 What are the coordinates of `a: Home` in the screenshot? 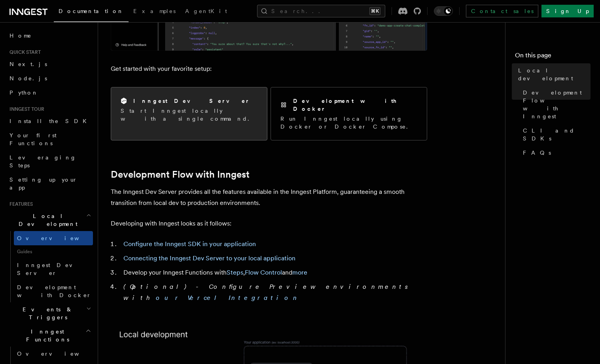 It's located at (49, 36).